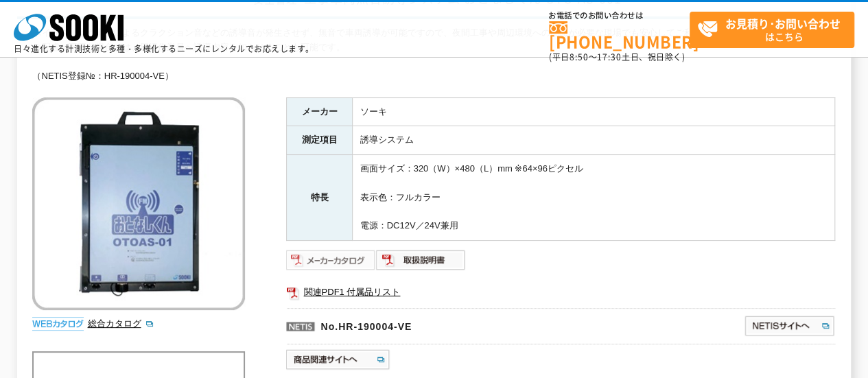  I want to click on td: 画面サイズ：320（W）×480（L）mm ※64×96ピクセル 表示色：フルカラー 電源：DC12V／24V兼用, so click(594, 197).